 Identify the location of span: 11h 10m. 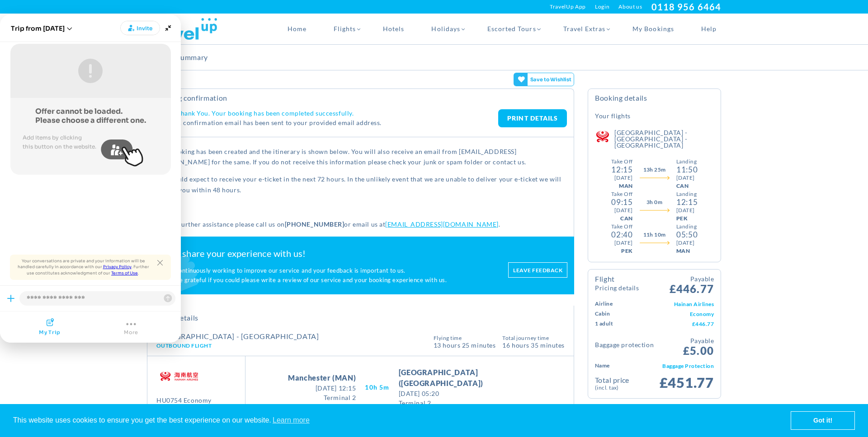
(654, 235).